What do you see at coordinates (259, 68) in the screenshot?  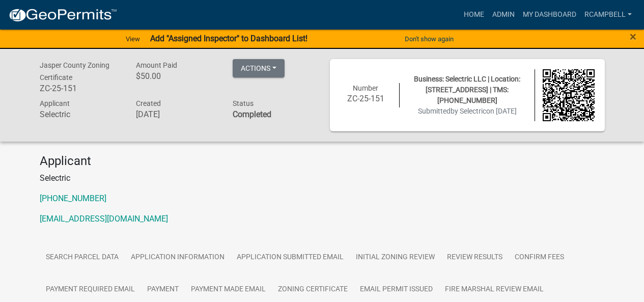 I see `button: Actions` at bounding box center [259, 68].